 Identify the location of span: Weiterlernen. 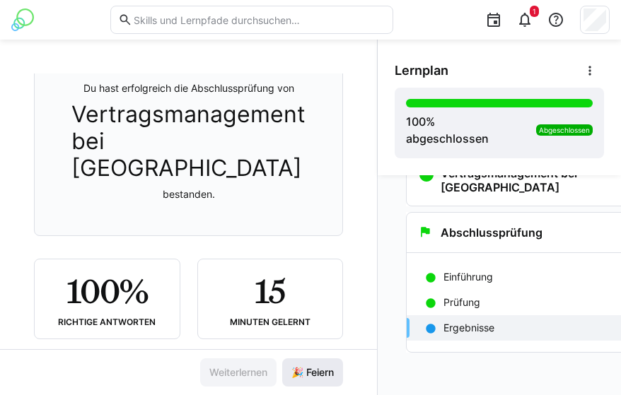
(238, 373).